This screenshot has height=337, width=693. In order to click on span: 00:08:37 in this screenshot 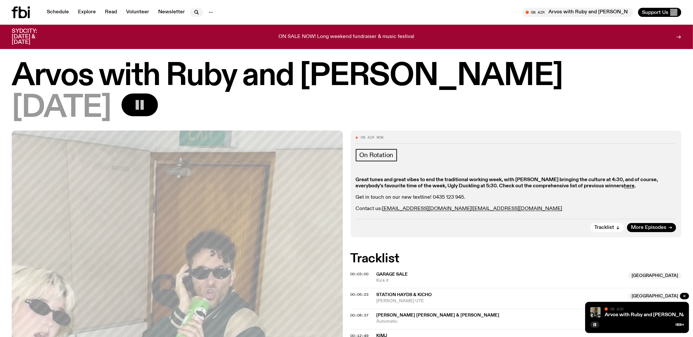, I will do `click(360, 315)`.